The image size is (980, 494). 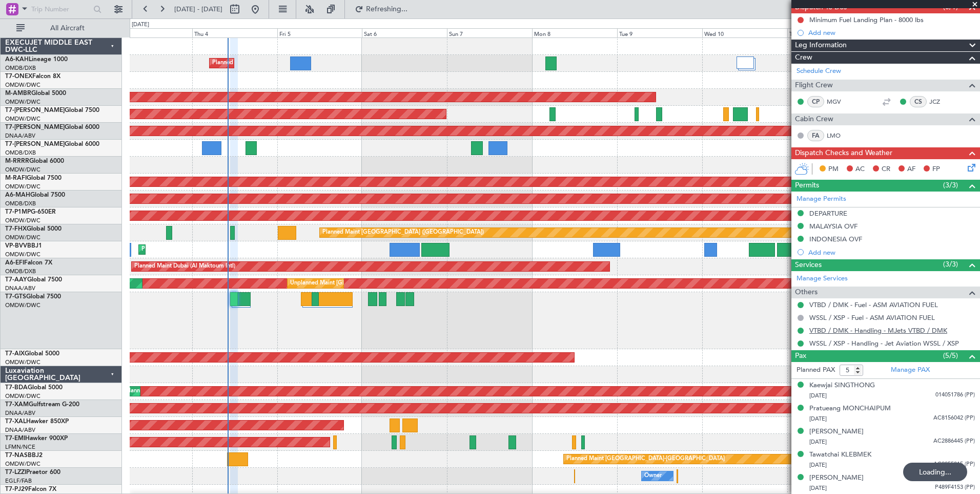 What do you see at coordinates (33, 76) in the screenshot?
I see `a: T7-ONEXFalcon 8X` at bounding box center [33, 76].